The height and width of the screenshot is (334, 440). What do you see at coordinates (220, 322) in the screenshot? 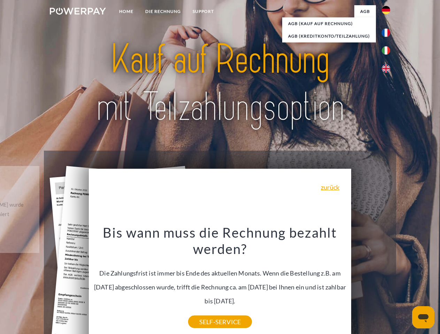
I see `a: SELF-SERVICE` at bounding box center [220, 322].